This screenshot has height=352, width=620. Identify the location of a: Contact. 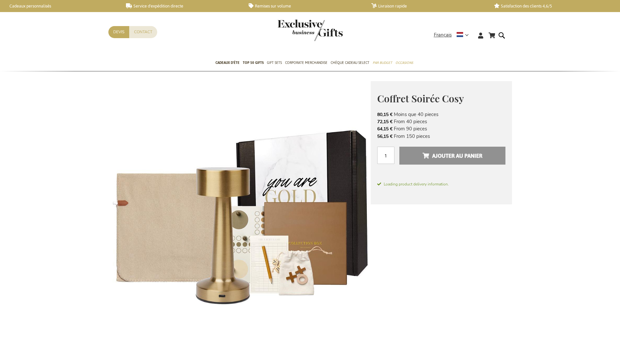
(143, 32).